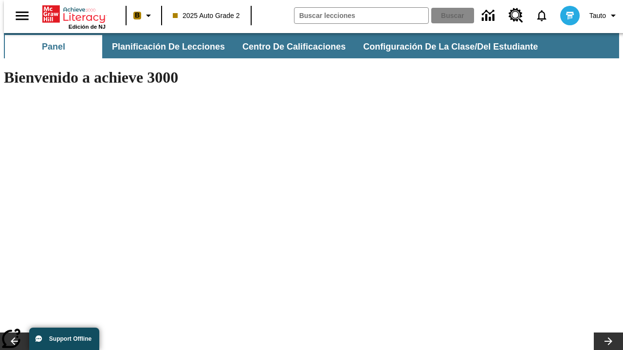 The image size is (623, 350). I want to click on button: Abrir el menú lateral, so click(22, 16).